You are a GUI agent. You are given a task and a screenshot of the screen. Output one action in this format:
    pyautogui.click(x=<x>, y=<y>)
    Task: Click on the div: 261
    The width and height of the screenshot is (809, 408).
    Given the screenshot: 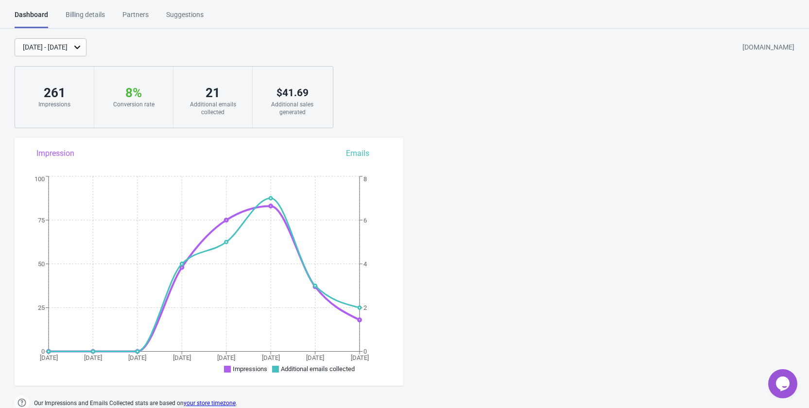 What is the action you would take?
    pyautogui.click(x=54, y=93)
    